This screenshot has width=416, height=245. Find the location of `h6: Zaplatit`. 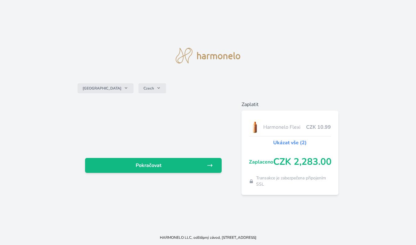

h6: Zaplatit is located at coordinates (290, 104).